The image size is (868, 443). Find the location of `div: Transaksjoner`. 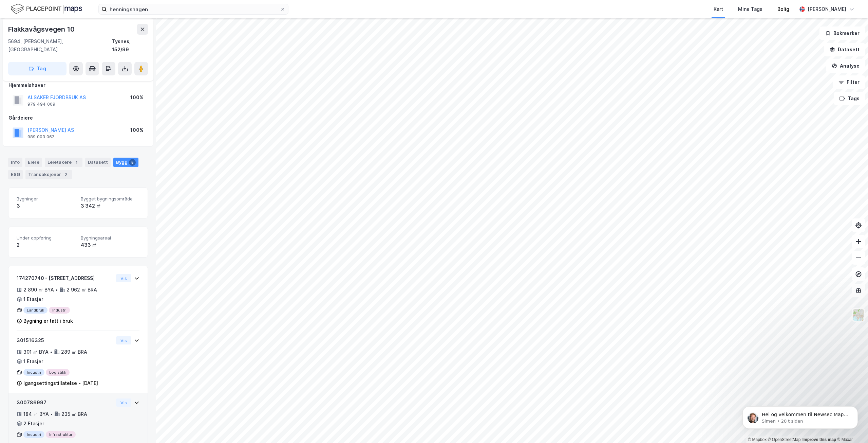

div: Transaksjoner is located at coordinates (49, 174).